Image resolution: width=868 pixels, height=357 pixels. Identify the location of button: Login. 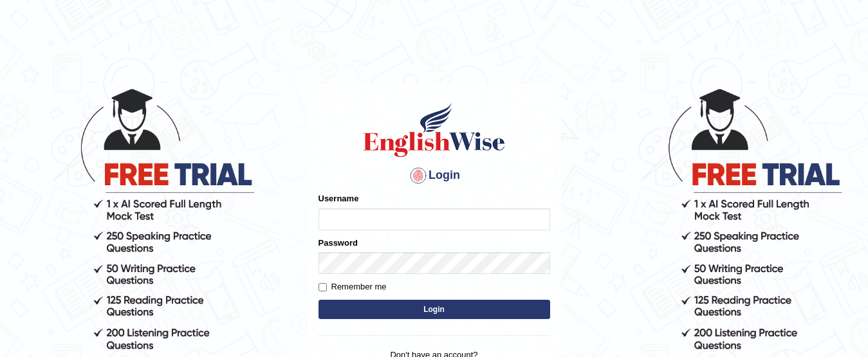
(435, 309).